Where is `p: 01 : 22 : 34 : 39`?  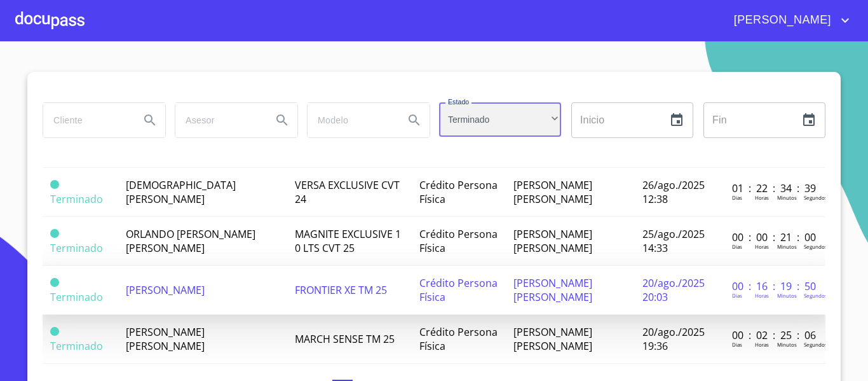
p: 01 : 22 : 34 : 39 is located at coordinates (775, 188).